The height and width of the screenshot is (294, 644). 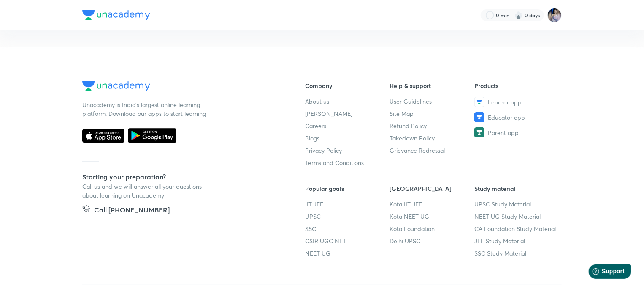 What do you see at coordinates (432, 240) in the screenshot?
I see `a: Delhi UPSC` at bounding box center [432, 240].